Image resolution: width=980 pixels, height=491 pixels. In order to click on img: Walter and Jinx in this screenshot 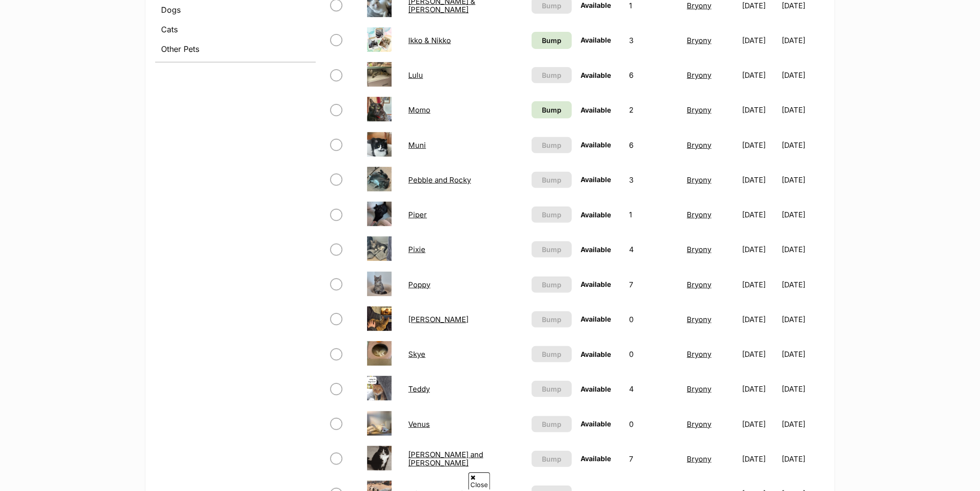, I will do `click(379, 458)`.